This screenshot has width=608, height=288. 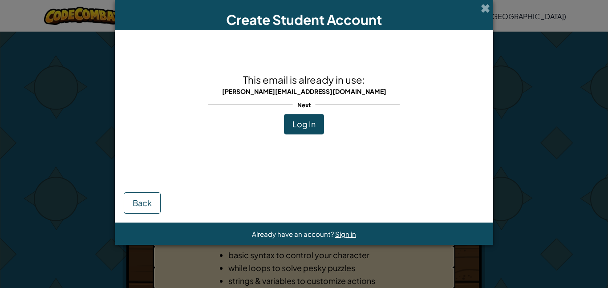 I want to click on a: Sign in, so click(x=346, y=234).